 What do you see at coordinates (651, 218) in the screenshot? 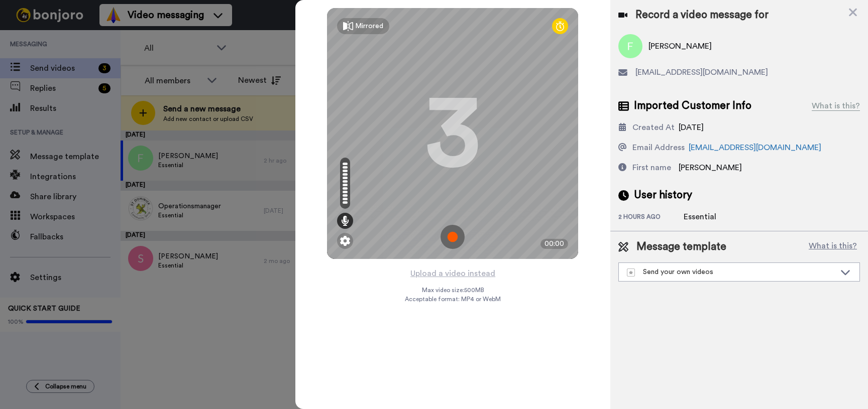
I see `div: 2 hours ago` at bounding box center [651, 218].